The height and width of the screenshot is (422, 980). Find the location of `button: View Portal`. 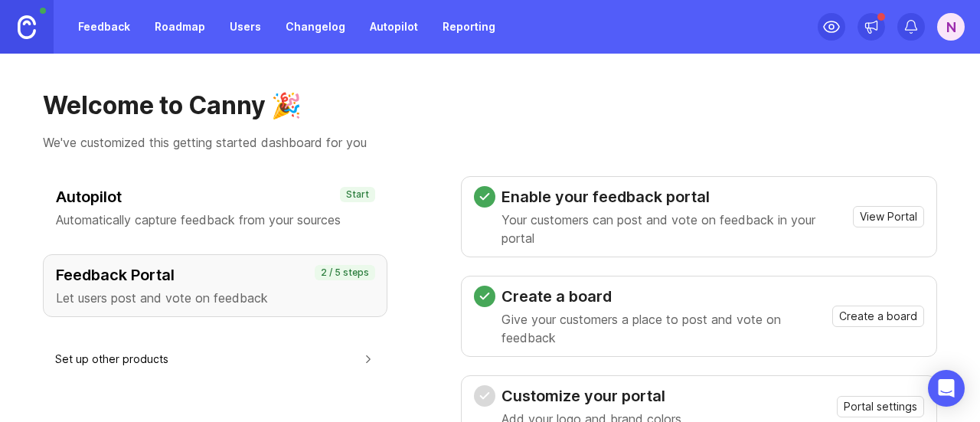

button: View Portal is located at coordinates (889, 217).